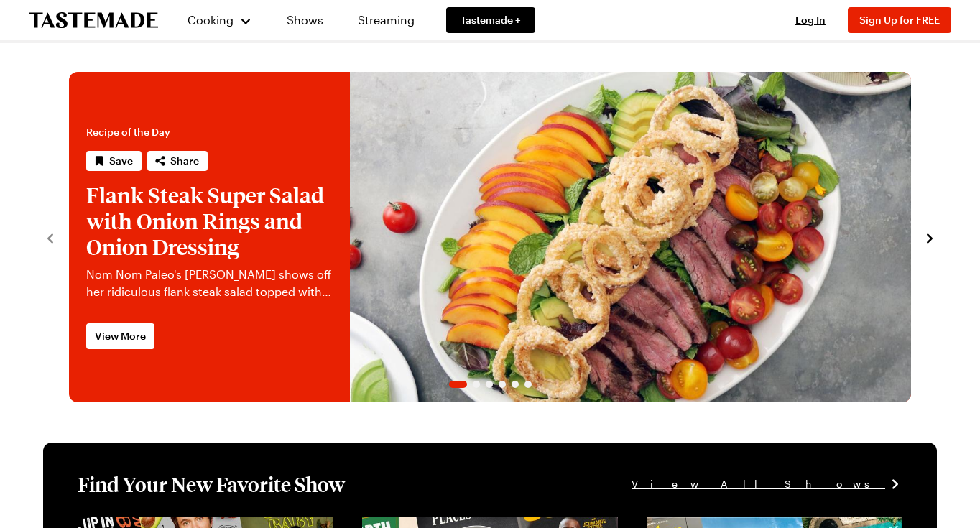  What do you see at coordinates (490, 20) in the screenshot?
I see `span: Tastemade +` at bounding box center [490, 20].